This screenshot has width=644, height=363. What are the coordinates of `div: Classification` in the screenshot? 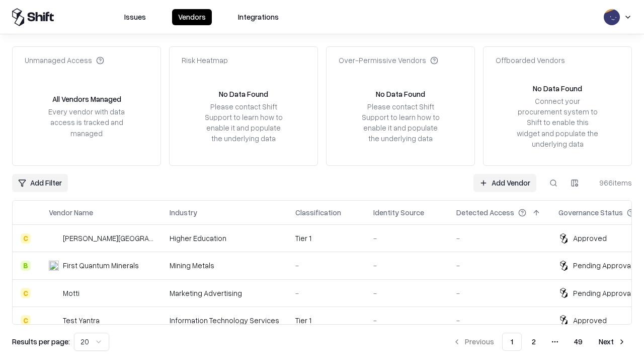 It's located at (318, 212).